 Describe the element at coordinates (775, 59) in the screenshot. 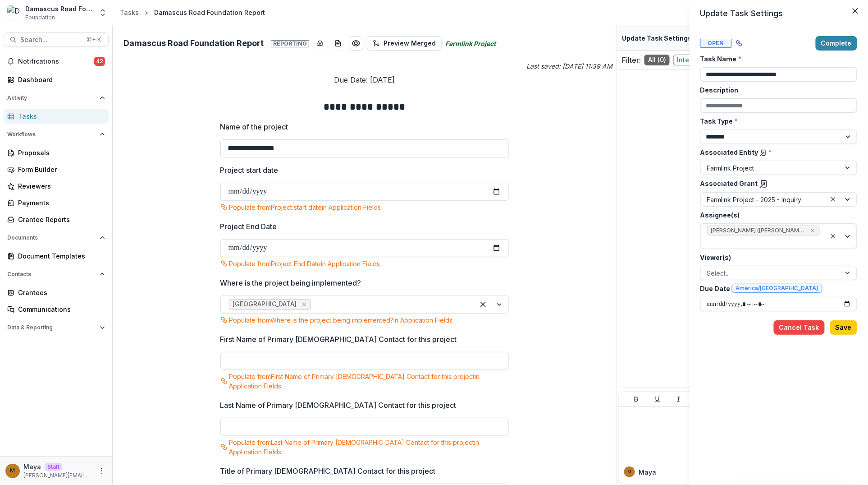

I see `label: Task Name` at that location.